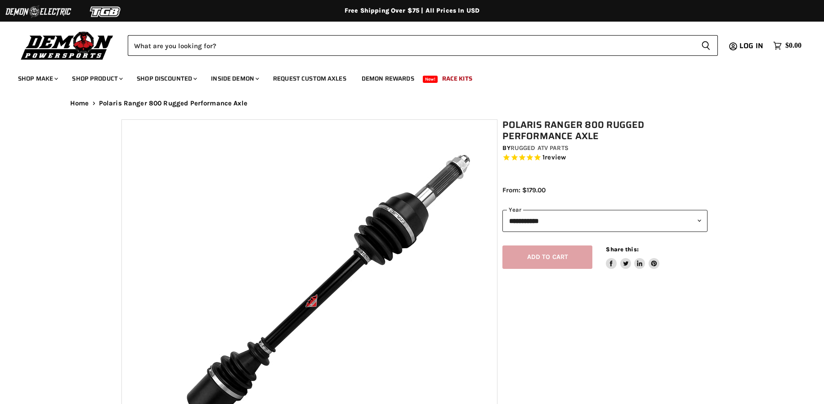 The image size is (824, 404). Describe the element at coordinates (752, 46) in the screenshot. I see `a: Log in` at that location.